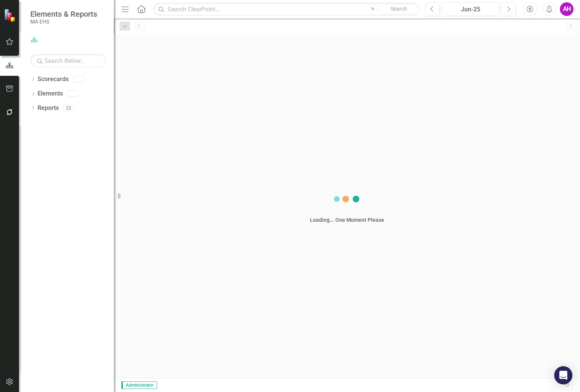  Describe the element at coordinates (68, 61) in the screenshot. I see `input: Search Below...` at that location.